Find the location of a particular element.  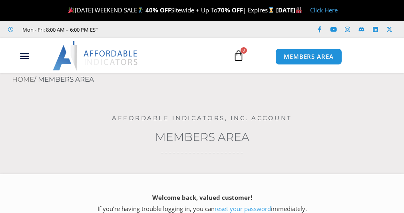

nav: Breadcrumb is located at coordinates (208, 80).